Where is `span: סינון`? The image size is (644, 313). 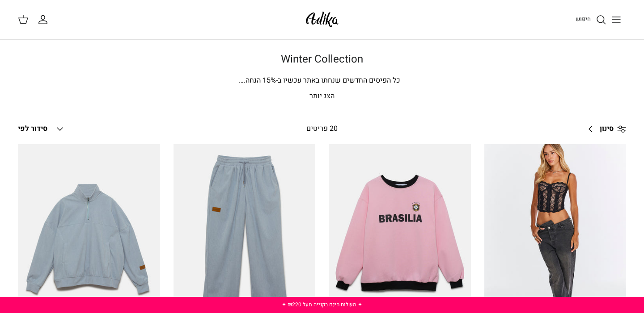
span: סינון is located at coordinates (606, 129).